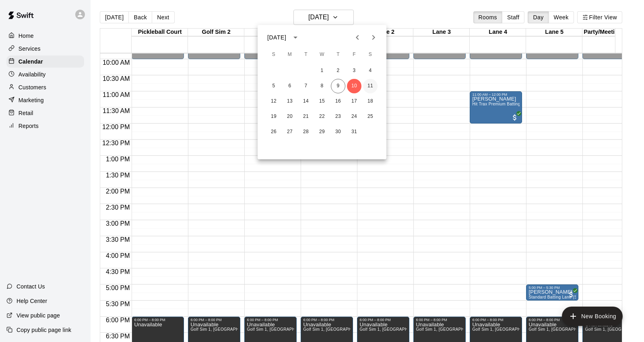 Image resolution: width=644 pixels, height=342 pixels. Describe the element at coordinates (355, 117) in the screenshot. I see `button: 24` at that location.